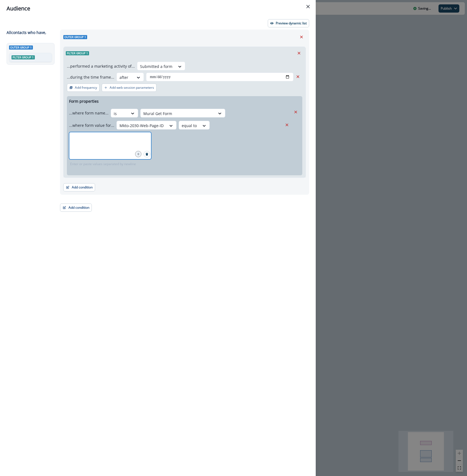  What do you see at coordinates (85, 88) in the screenshot?
I see `p: Add frequency` at bounding box center [85, 88].